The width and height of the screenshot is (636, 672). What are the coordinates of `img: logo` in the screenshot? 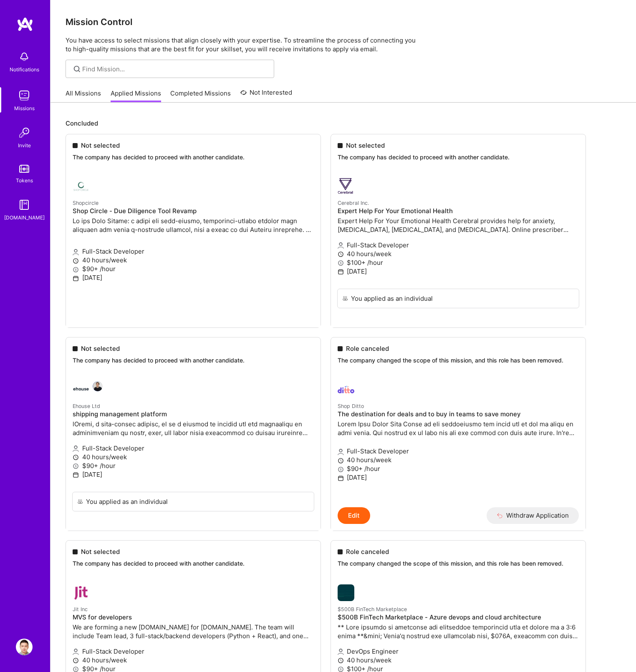 It's located at (25, 24).